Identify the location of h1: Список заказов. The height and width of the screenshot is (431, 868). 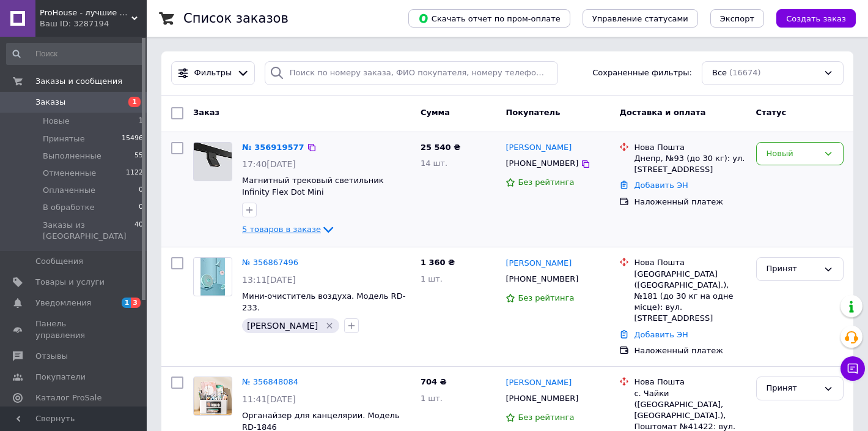
(236, 18).